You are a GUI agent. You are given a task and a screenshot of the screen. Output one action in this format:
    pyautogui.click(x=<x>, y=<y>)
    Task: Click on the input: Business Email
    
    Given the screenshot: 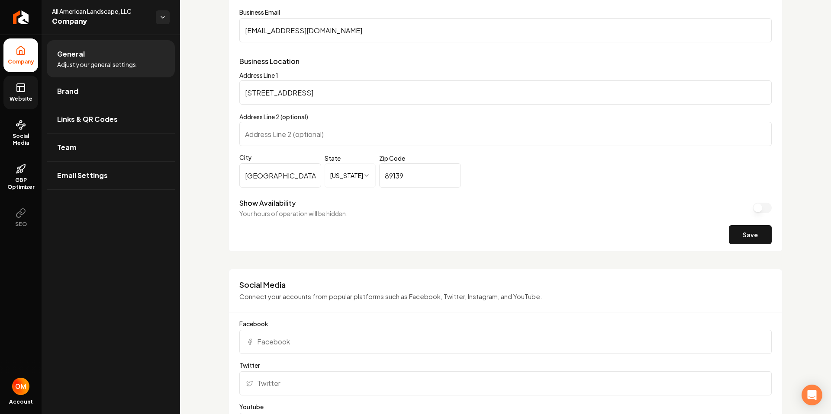 What is the action you would take?
    pyautogui.click(x=505, y=30)
    